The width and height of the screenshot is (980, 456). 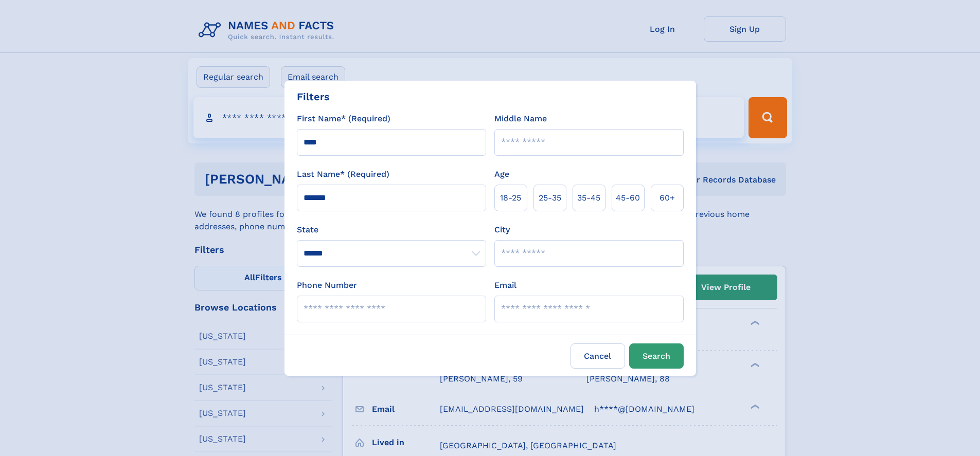 What do you see at coordinates (502, 174) in the screenshot?
I see `label: Age` at bounding box center [502, 174].